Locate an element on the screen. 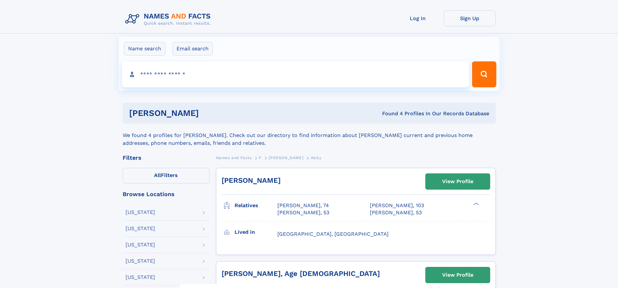 The image size is (618, 288). h3: Lived in is located at coordinates (256, 232).